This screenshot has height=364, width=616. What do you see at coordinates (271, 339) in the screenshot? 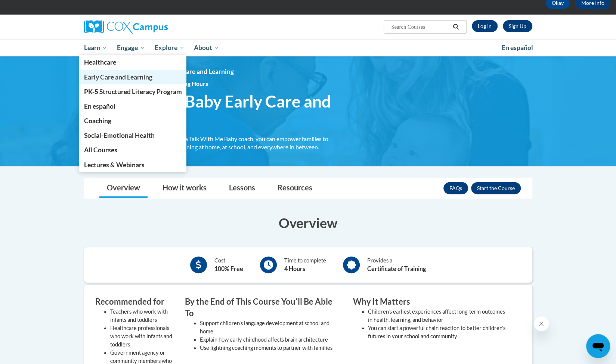
I see `li: Explain how early childhood affects brain architecture` at bounding box center [271, 339].